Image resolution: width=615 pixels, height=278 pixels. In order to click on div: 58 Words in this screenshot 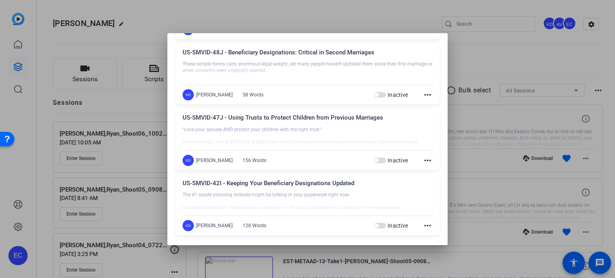, I will do `click(253, 95)`.